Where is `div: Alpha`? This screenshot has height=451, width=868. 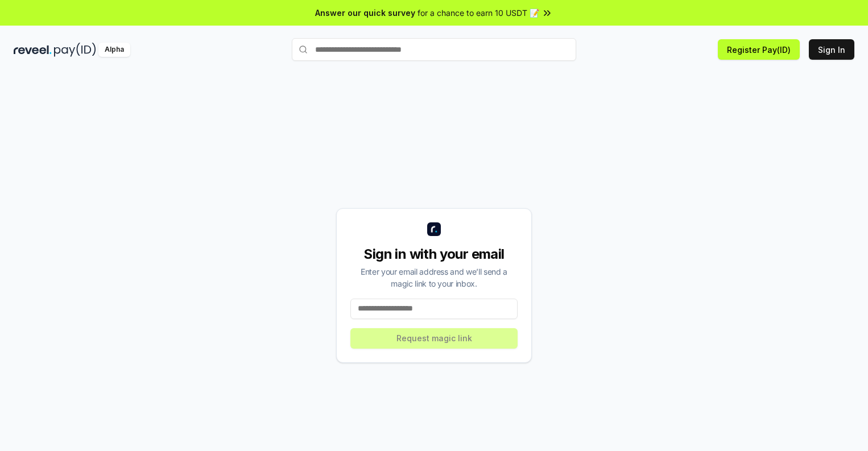
div: Alpha is located at coordinates (114, 49).